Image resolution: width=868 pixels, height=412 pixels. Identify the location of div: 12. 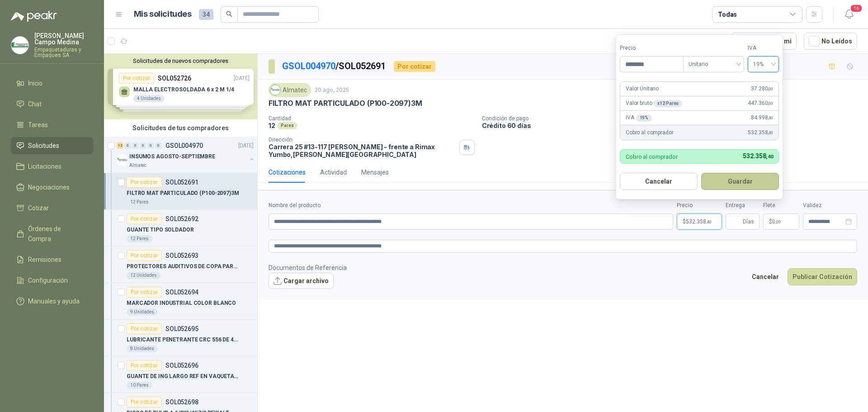
(120, 146).